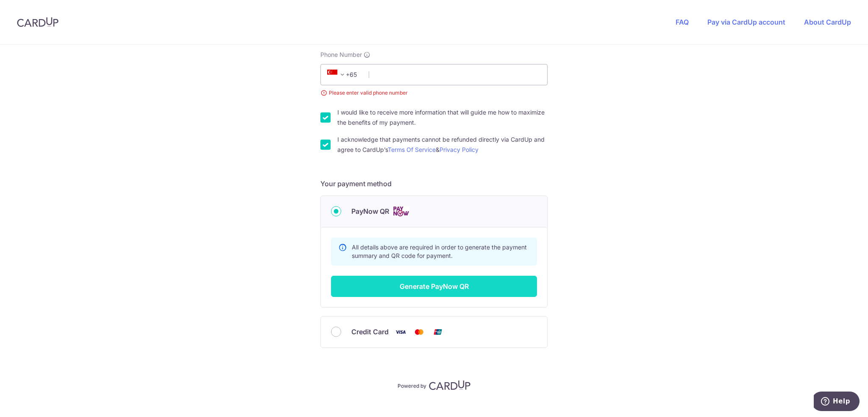 The height and width of the screenshot is (417, 868). I want to click on a: About CardUp, so click(828, 22).